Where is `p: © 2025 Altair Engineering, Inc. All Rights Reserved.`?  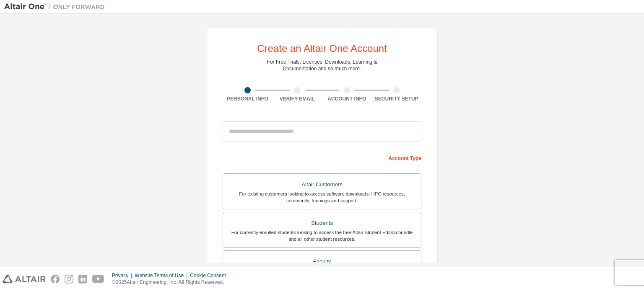 p: © 2025 Altair Engineering, Inc. All Rights Reserved. is located at coordinates (171, 282).